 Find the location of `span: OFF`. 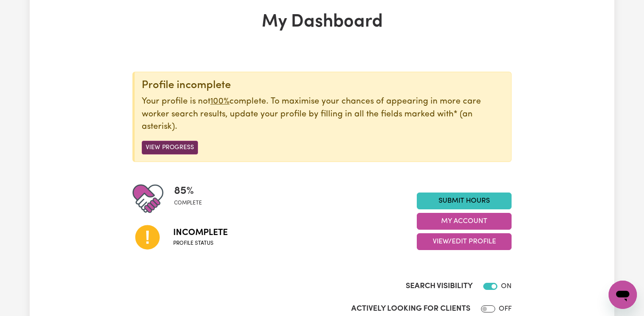

span: OFF is located at coordinates (505, 309).